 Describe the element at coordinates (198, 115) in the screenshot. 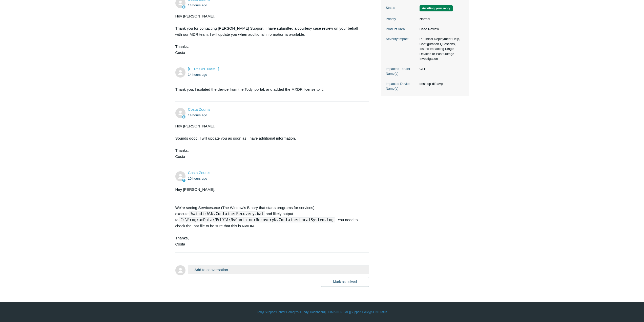

I see `time: 09/22/2025, 17:35` at that location.